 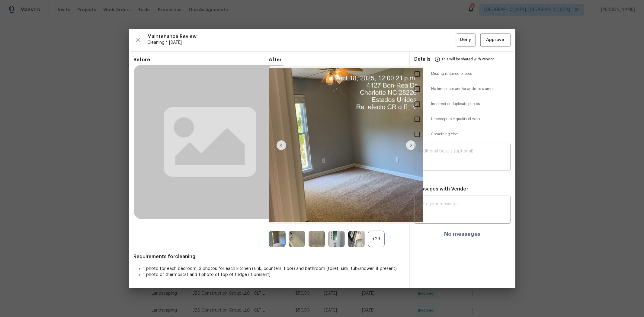 I want to click on div: Incorrect or duplicate photos, so click(x=462, y=104).